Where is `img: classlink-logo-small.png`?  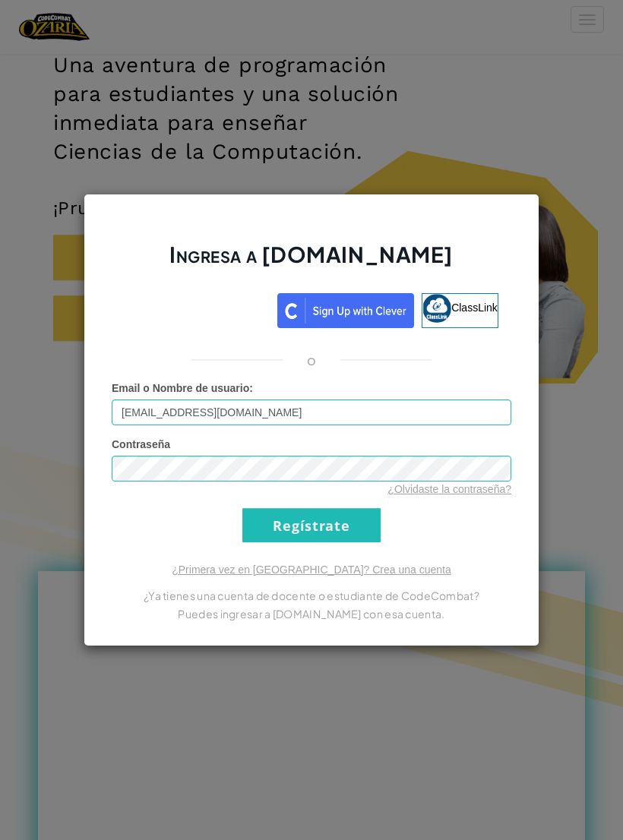
img: classlink-logo-small.png is located at coordinates (437, 309).